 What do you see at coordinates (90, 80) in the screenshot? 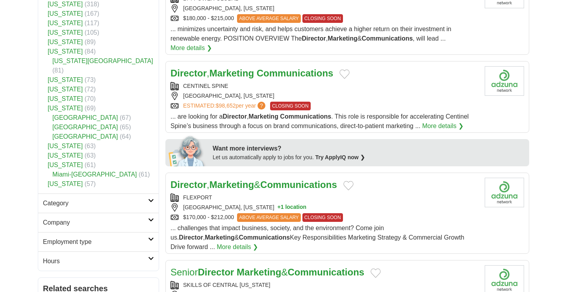
I see `span: (73)` at bounding box center [90, 80].